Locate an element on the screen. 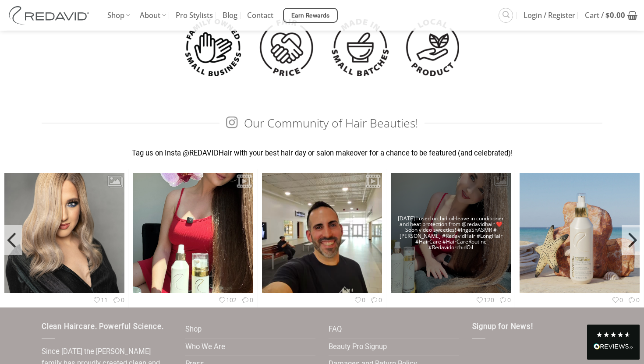  1020 is located at coordinates (193, 238).